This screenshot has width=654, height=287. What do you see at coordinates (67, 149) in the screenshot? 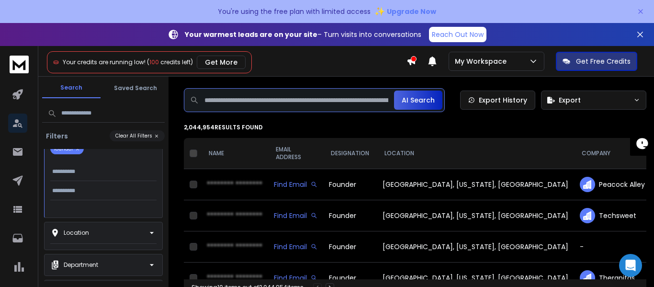
I see `p: founder` at bounding box center [67, 149].